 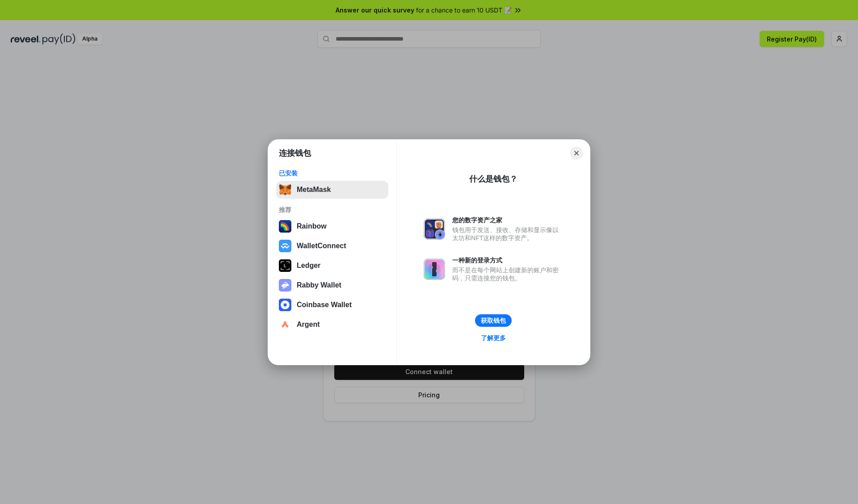 What do you see at coordinates (507, 234) in the screenshot?
I see `div: 钱包用于发送、接收、存储和显示像以太坊和NFT这样的数字资产。` at bounding box center [507, 234].